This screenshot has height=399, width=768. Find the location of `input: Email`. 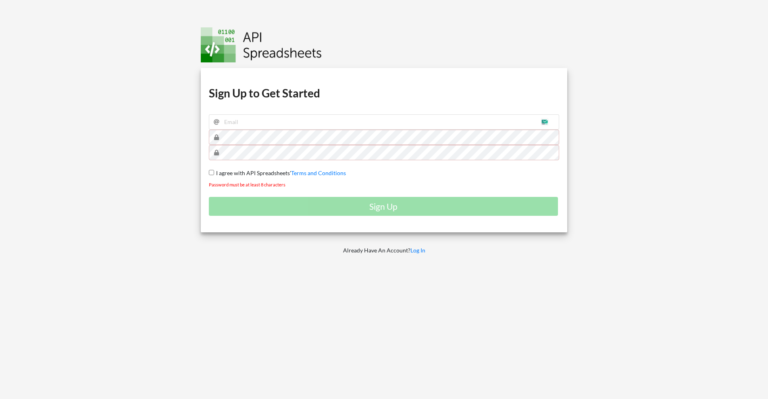

input: Email is located at coordinates (384, 122).